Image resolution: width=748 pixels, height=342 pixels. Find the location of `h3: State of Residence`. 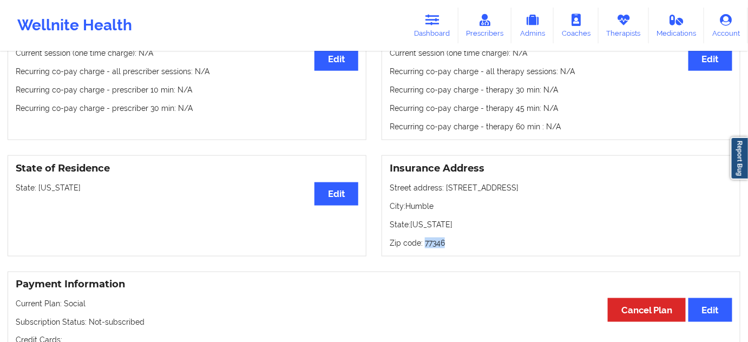

h3: State of Residence is located at coordinates (187, 168).